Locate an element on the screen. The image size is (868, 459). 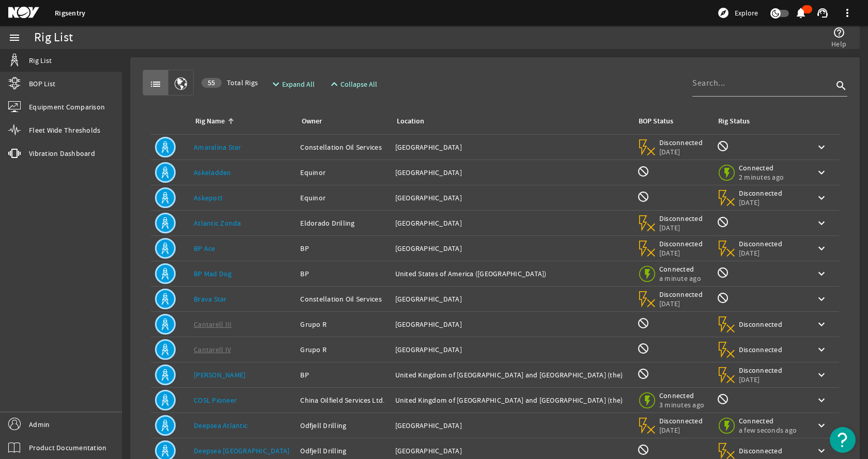
a: Amaralina Star is located at coordinates (218, 147).